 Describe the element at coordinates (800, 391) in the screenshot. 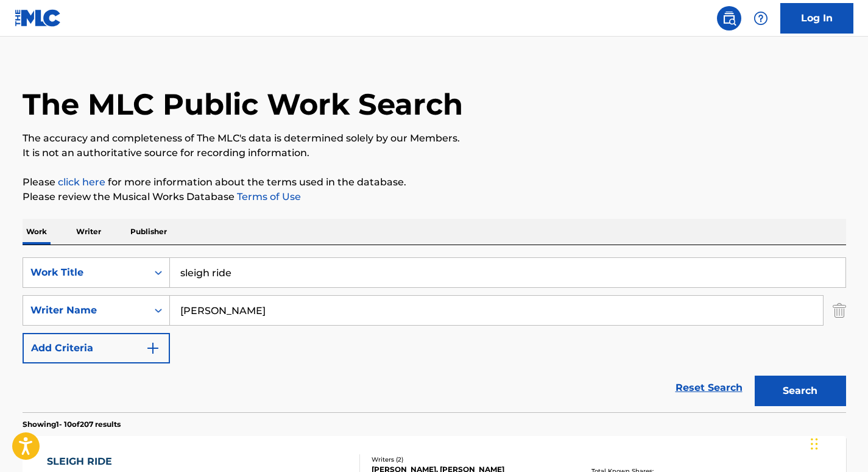

I see `button: Search` at that location.